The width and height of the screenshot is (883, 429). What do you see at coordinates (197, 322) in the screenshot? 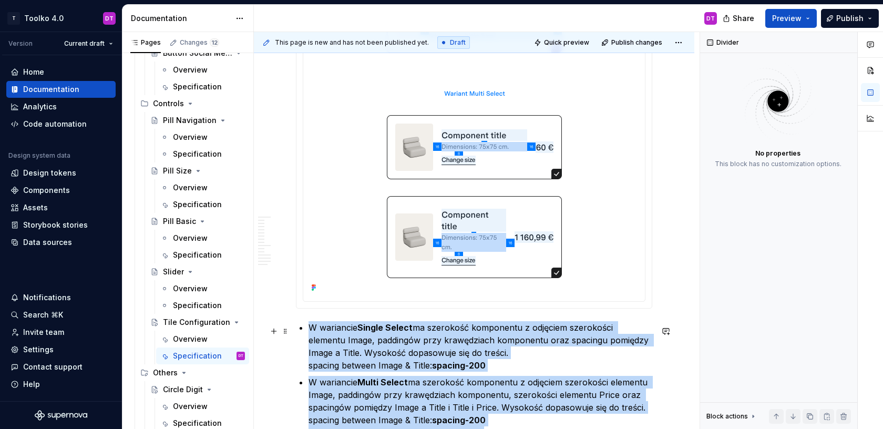
I see `div: Tile Configuration` at bounding box center [197, 322].